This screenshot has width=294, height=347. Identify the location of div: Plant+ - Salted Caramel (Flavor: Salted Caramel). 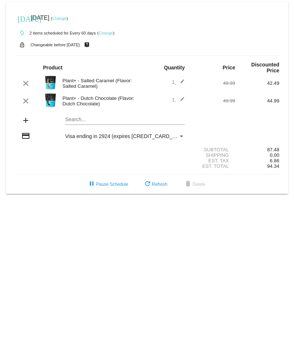
(103, 83).